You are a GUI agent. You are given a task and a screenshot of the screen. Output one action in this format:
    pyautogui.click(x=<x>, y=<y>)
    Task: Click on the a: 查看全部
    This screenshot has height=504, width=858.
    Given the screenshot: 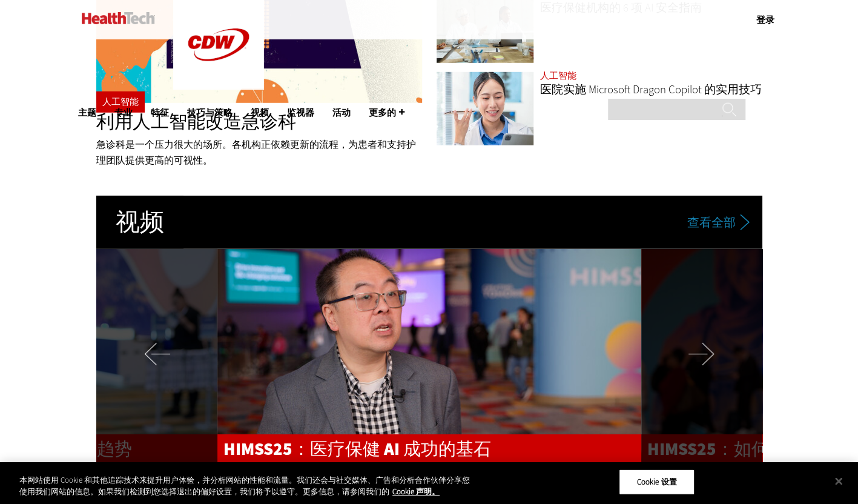 What is the action you would take?
    pyautogui.click(x=724, y=222)
    